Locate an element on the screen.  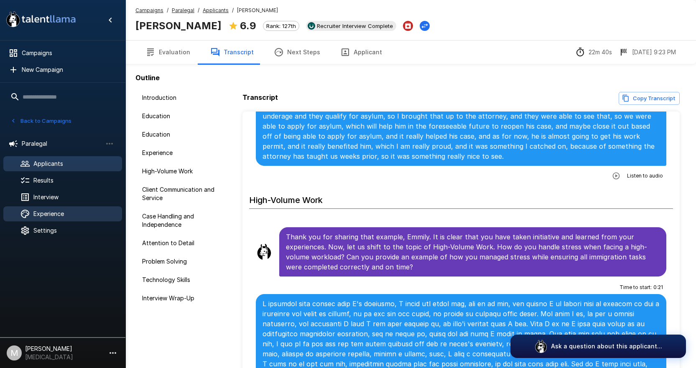
span: High-Volume Work is located at coordinates (184, 171).